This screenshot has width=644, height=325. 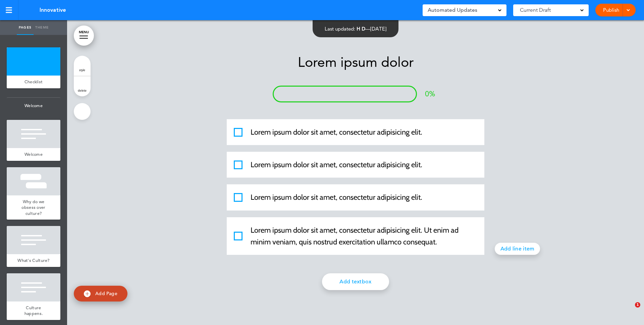 What do you see at coordinates (25, 27) in the screenshot?
I see `a: Pages` at bounding box center [25, 27].